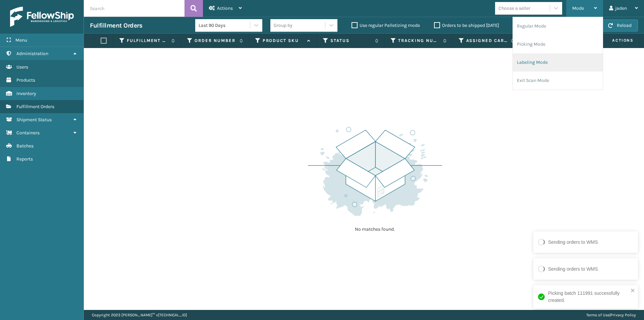 This screenshot has height=320, width=644. What do you see at coordinates (588, 297) in the screenshot?
I see `div: Picking batch 111991 successfully created.` at bounding box center [588, 297].